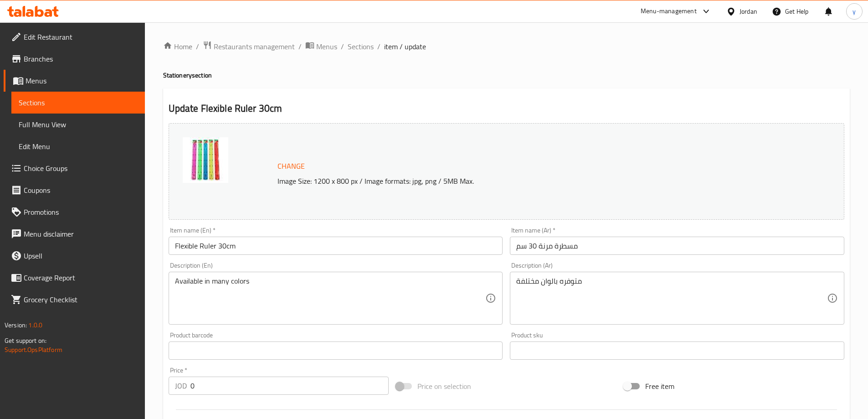 The height and width of the screenshot is (419, 868). Describe the element at coordinates (178, 46) in the screenshot. I see `a: Home` at that location.